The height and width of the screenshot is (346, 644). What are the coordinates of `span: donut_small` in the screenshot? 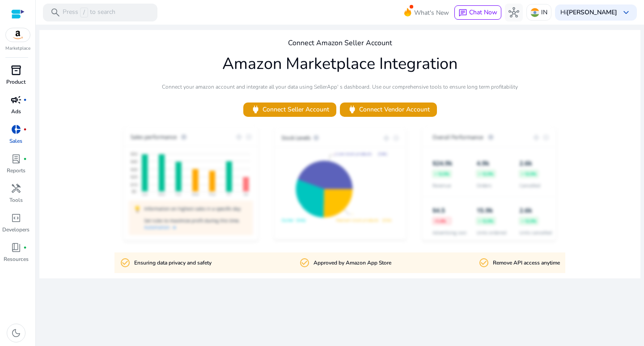 It's located at (16, 129).